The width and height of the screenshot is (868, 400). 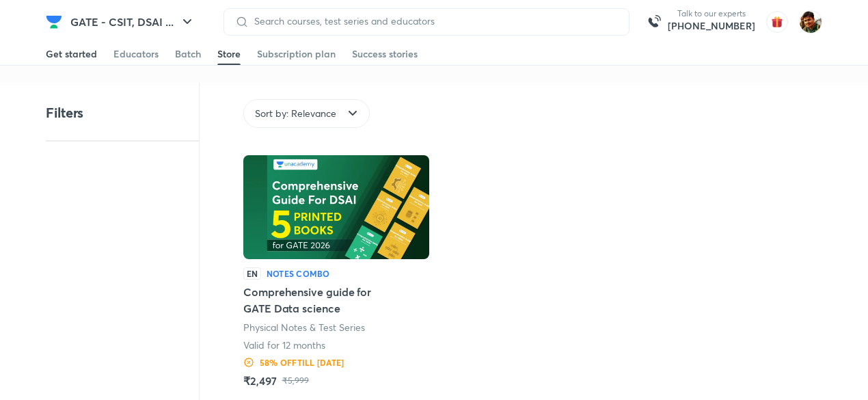 What do you see at coordinates (54, 22) in the screenshot?
I see `img: Company Logo` at bounding box center [54, 22].